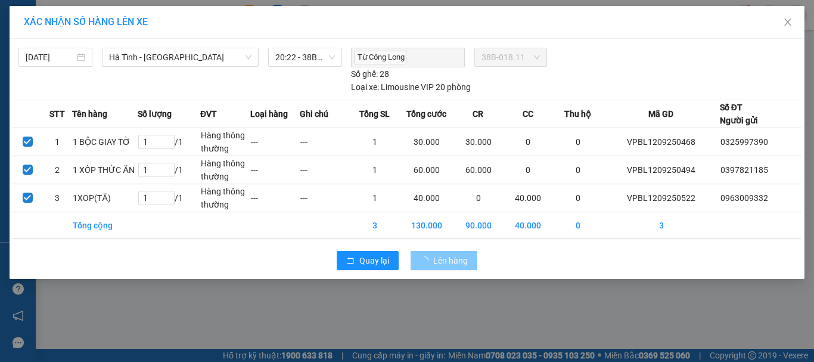  Describe the element at coordinates (104, 197) in the screenshot. I see `td: 1XOP(TĂ)` at that location.